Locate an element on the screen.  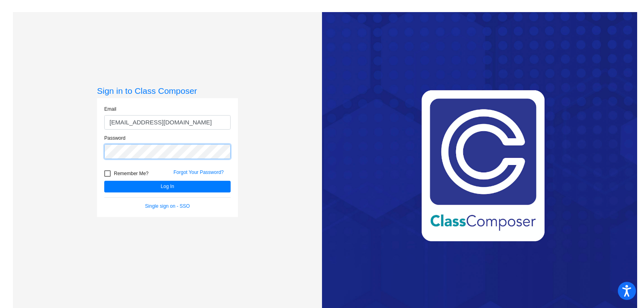
label: Email is located at coordinates (110, 109).